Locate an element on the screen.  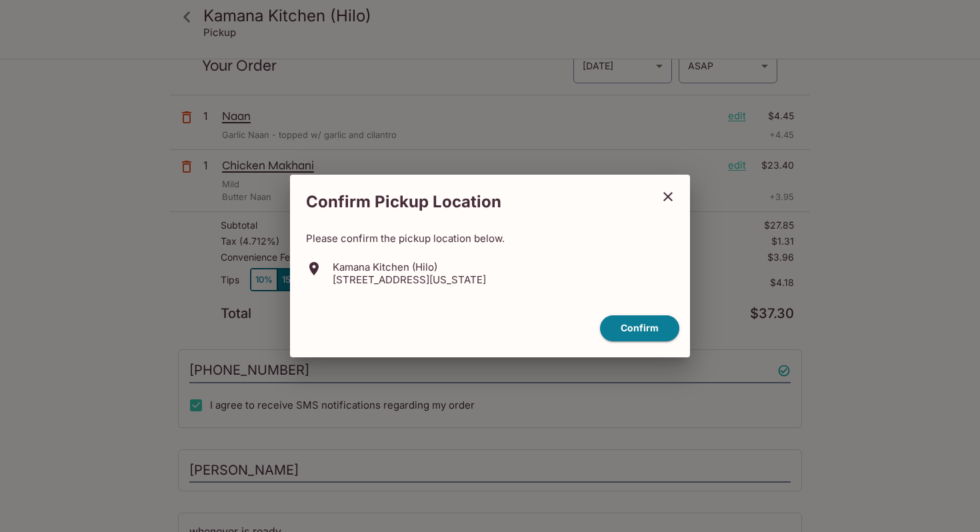
h2: Confirm Pickup Location is located at coordinates (470, 202).